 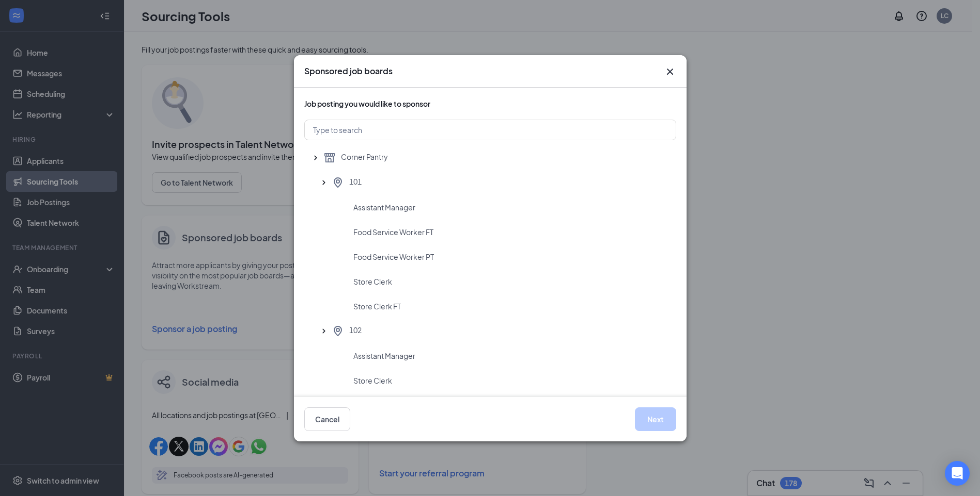 What do you see at coordinates (377, 307) in the screenshot?
I see `span: Store Clerk FT` at bounding box center [377, 307].